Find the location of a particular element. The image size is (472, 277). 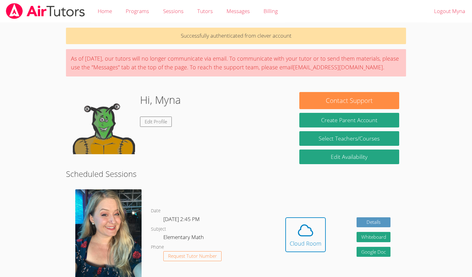

span: Messages is located at coordinates (238, 11).